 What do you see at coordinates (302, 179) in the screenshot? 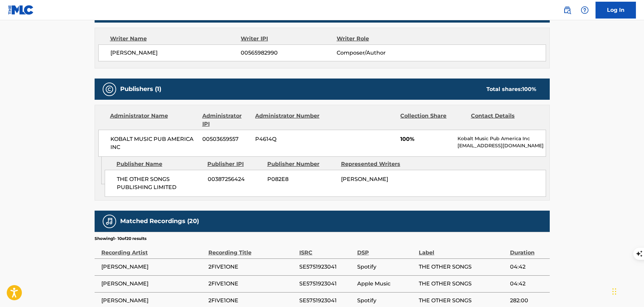
I see `span: P082E8` at bounding box center [302, 179].